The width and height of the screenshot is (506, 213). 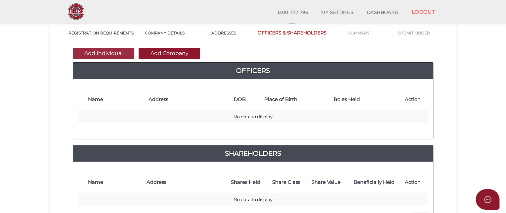 I want to click on a: 4OFFICERS & SHAREHOLDERS, so click(x=292, y=27).